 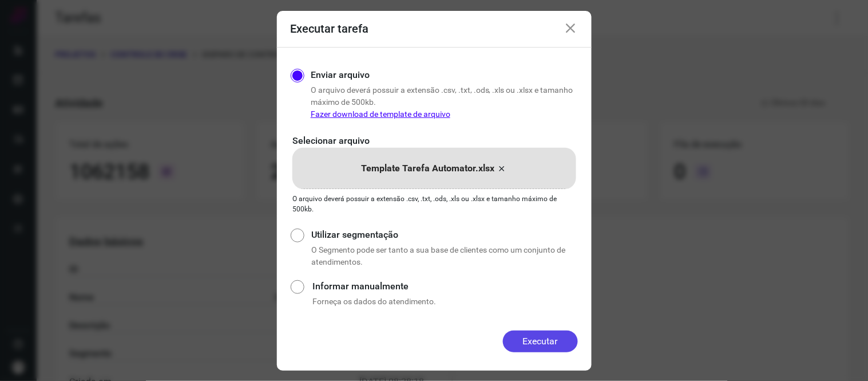 I want to click on p: Template Tarefa Automator.xlsx, so click(x=428, y=168).